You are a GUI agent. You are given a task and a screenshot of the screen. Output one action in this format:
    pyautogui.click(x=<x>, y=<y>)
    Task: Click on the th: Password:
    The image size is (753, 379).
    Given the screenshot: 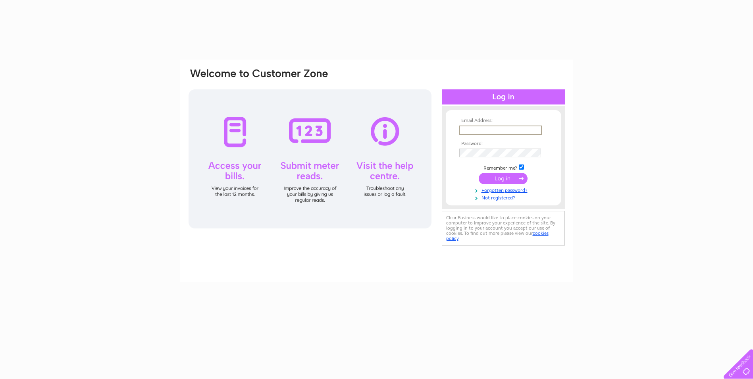 What is the action you would take?
    pyautogui.click(x=503, y=144)
    